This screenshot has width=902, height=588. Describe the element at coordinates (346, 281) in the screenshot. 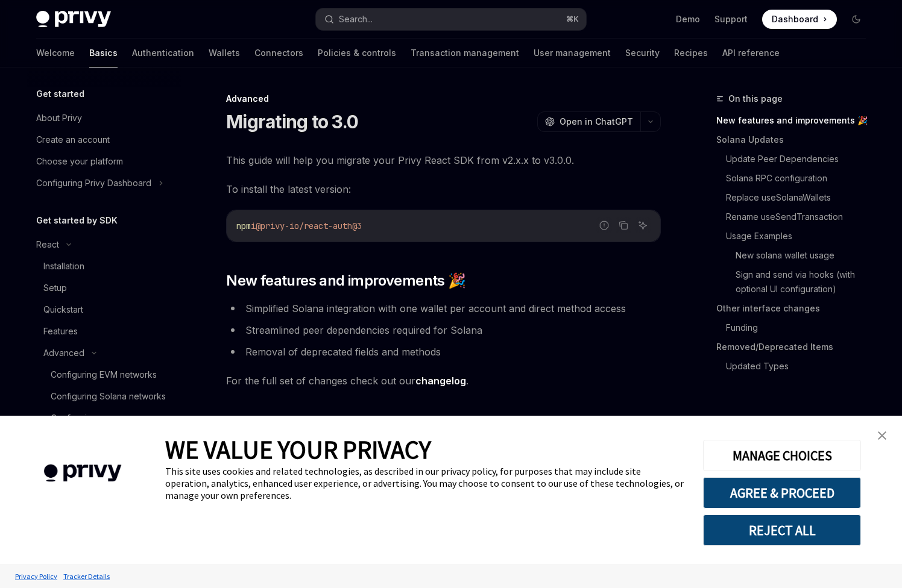

I see `span: New features and improvements 🎉` at that location.